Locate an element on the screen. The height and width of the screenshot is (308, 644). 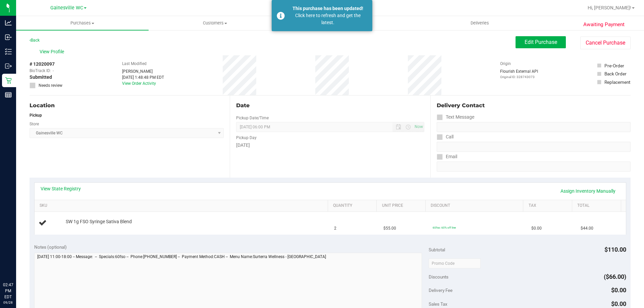
div: Back Order is located at coordinates (616, 74).